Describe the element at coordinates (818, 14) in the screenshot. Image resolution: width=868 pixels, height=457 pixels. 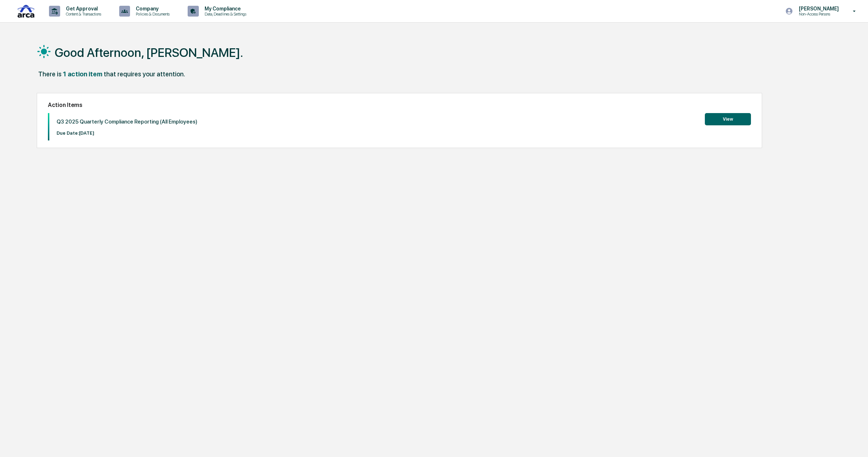
I see `p: Non-Access Persons` at that location.